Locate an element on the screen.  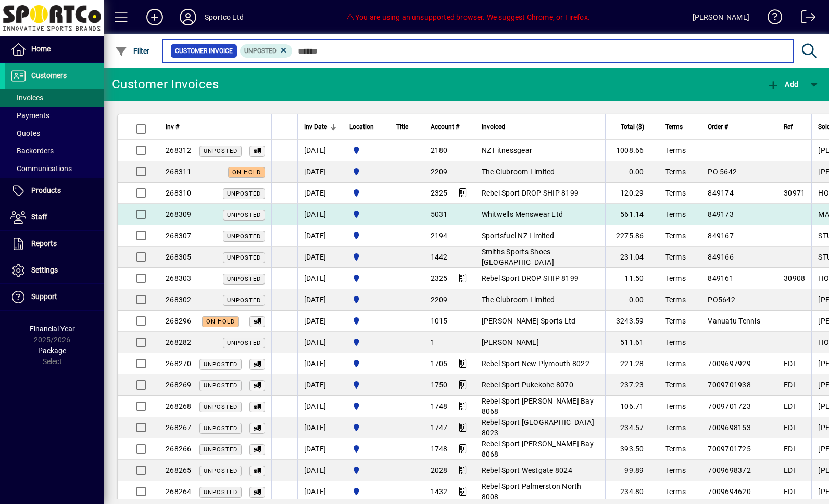
span: 7009701723 is located at coordinates (729, 407).